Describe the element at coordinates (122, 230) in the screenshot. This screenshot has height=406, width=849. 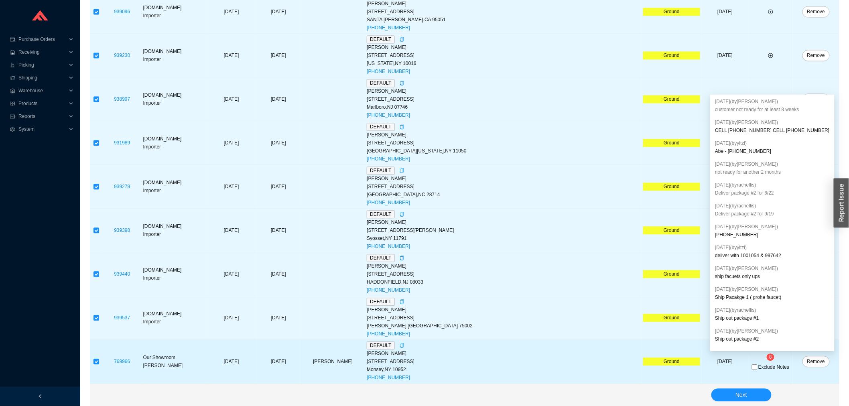
I see `a: 939398` at that location.